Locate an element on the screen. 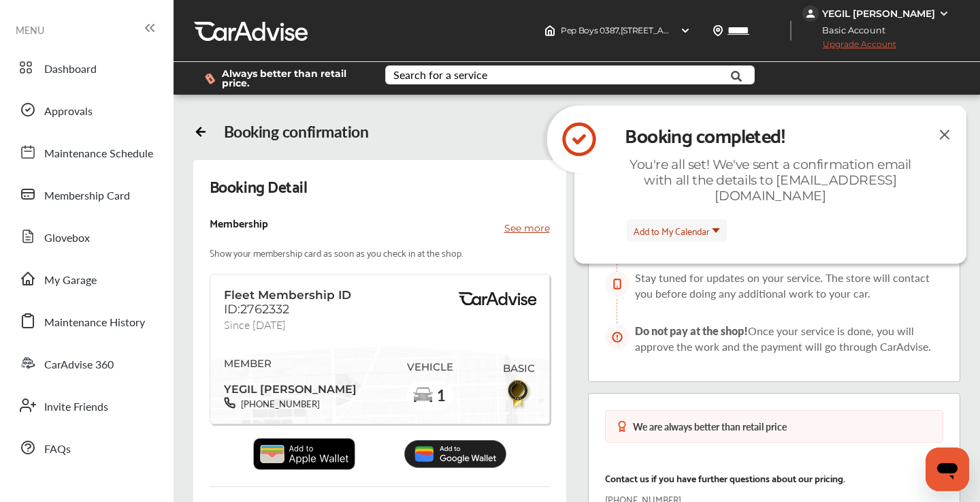 Image resolution: width=980 pixels, height=502 pixels. a: Membership Card is located at coordinates (86, 194).